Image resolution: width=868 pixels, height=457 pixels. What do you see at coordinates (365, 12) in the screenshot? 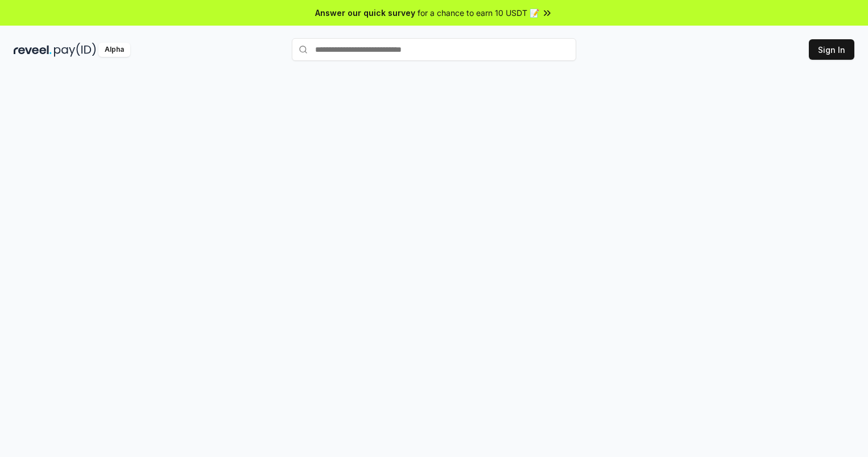
I see `span: Answer our quick survey` at bounding box center [365, 12].